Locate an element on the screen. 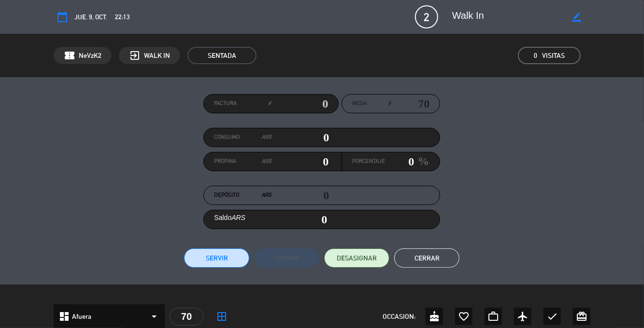  button: Cobrar is located at coordinates (287, 259).